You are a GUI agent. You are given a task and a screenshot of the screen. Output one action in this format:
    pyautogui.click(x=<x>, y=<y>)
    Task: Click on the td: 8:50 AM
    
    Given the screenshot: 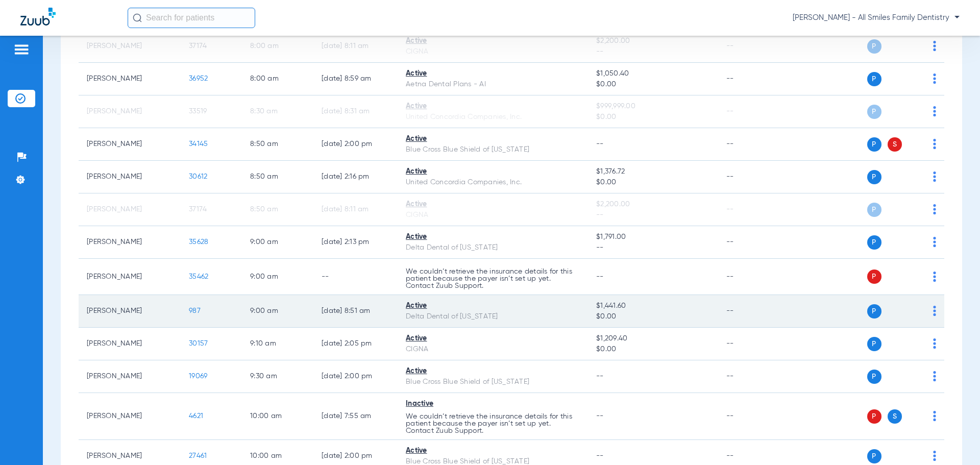 What is the action you would take?
    pyautogui.click(x=277, y=209)
    